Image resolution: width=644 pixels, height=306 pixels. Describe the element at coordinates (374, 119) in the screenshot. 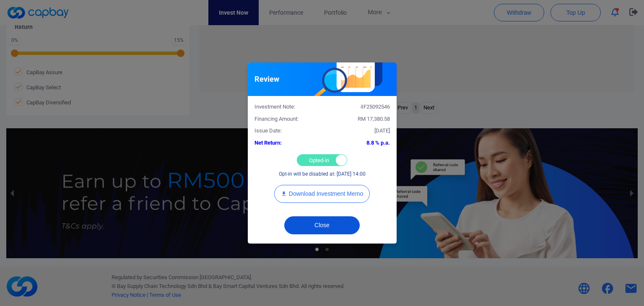

I see `span: RM 17,380.58` at that location.